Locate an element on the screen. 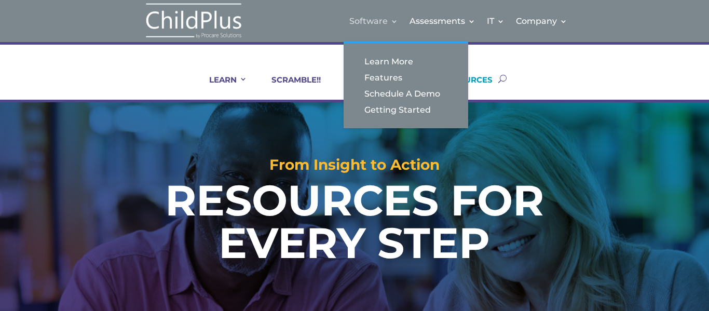  a: Learn More is located at coordinates (406, 61).